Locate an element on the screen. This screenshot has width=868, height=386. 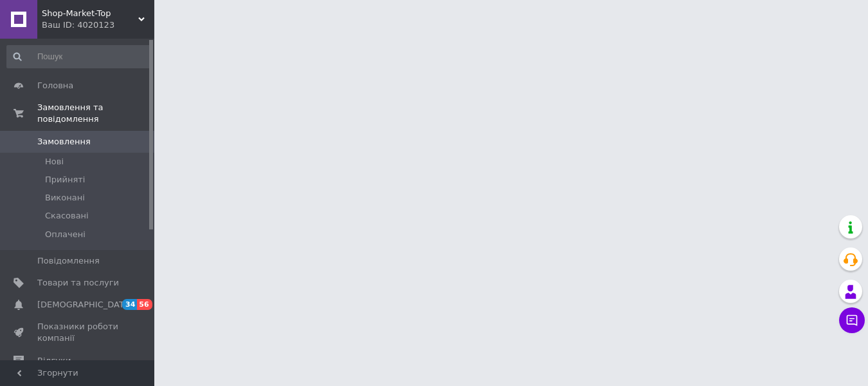
span: 34 is located at coordinates (129, 304).